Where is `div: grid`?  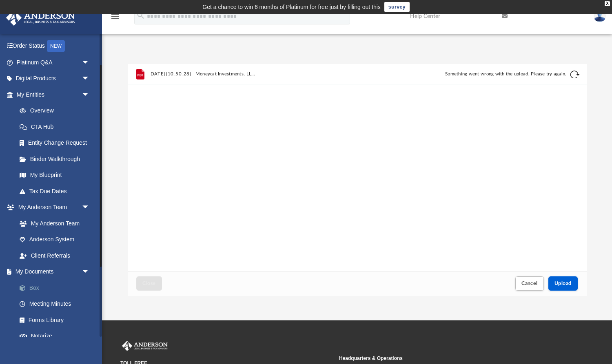
div: grid is located at coordinates (357, 167).